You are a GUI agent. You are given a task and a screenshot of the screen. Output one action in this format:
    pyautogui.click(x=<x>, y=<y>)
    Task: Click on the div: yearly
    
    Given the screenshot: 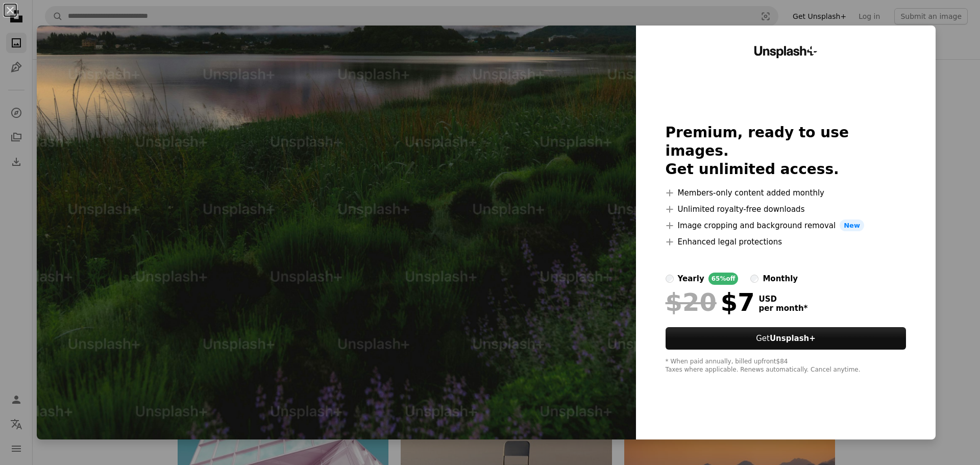 What is the action you would take?
    pyautogui.click(x=691, y=279)
    